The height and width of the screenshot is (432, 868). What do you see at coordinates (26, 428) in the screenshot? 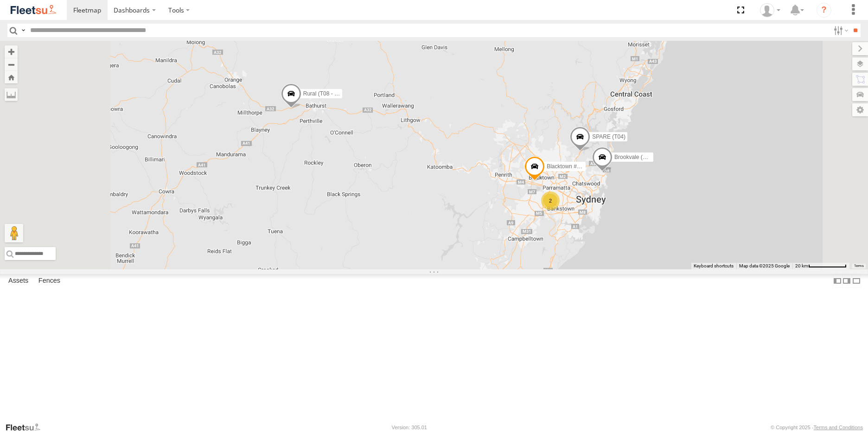
I see `a: Visit our Website` at bounding box center [26, 428].